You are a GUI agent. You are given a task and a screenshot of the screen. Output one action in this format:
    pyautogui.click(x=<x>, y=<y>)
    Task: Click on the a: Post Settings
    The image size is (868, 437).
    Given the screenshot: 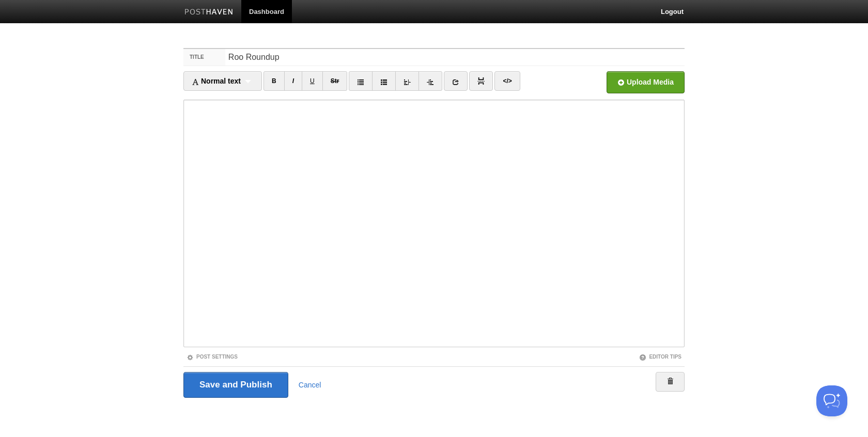 What is the action you would take?
    pyautogui.click(x=212, y=357)
    